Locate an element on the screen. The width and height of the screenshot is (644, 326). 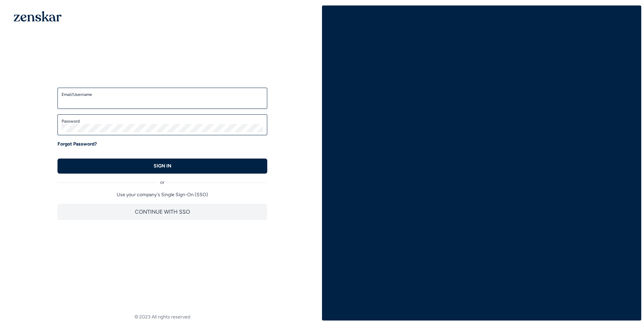
footer: © 2023 All rights reserved is located at coordinates (162, 317).